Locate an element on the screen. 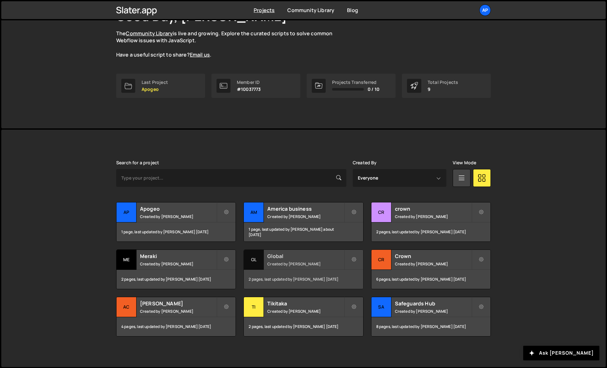 The image size is (607, 368). div: Projects Transferred is located at coordinates (356, 82).